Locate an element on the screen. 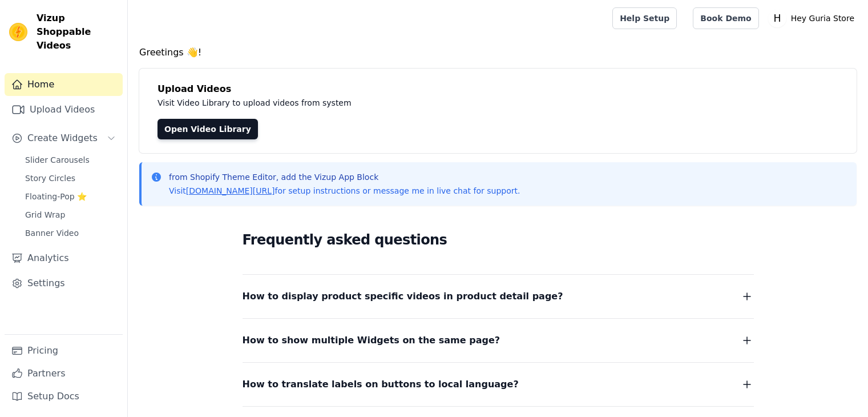 This screenshot has height=417, width=868. span: Floating-Pop ⭐ is located at coordinates (56, 196).